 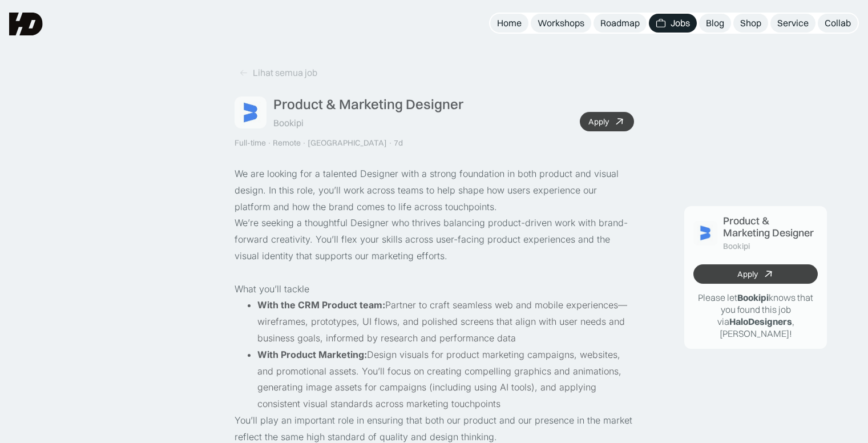 I want to click on div: Shop, so click(x=750, y=23).